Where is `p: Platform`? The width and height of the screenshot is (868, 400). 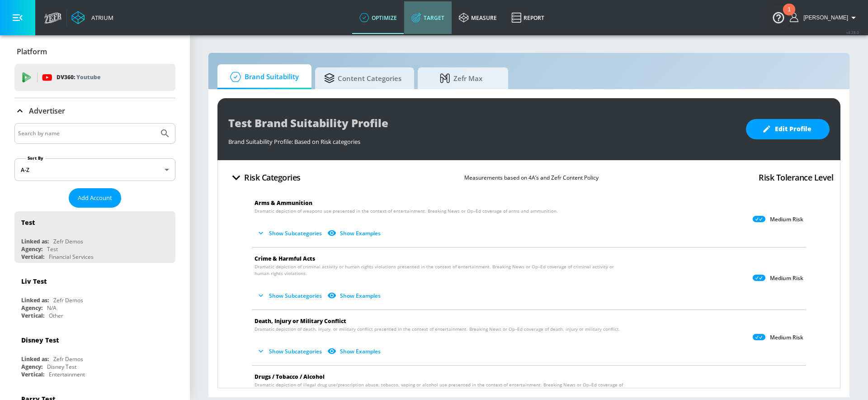 p: Platform is located at coordinates (32, 52).